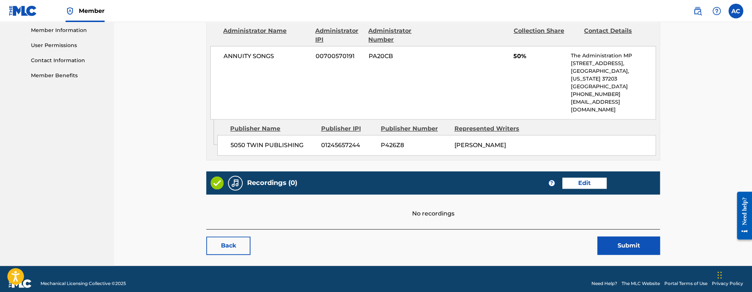 Image resolution: width=752 pixels, height=292 pixels. What do you see at coordinates (697, 11) in the screenshot?
I see `img: search` at bounding box center [697, 11].